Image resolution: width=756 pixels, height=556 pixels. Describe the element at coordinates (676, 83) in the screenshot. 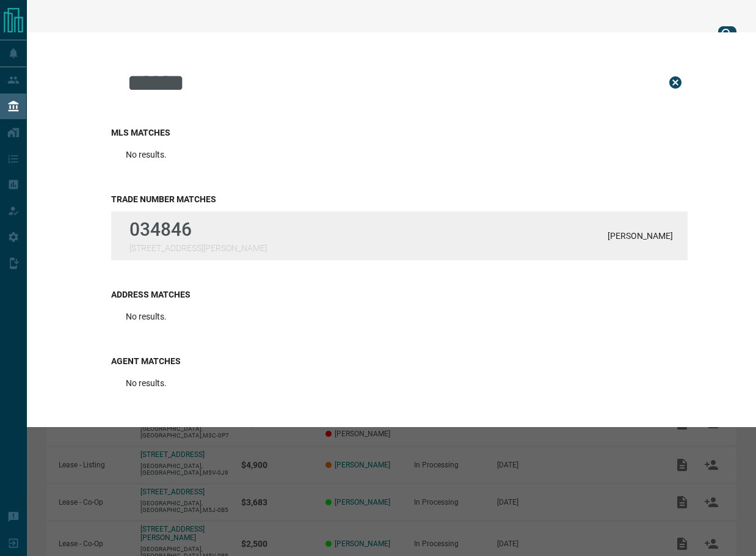

I see `button: Close` at that location.